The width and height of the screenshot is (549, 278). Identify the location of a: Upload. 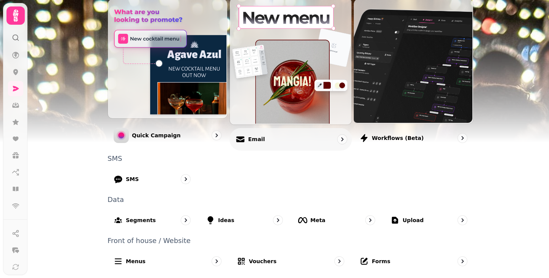
(429, 221).